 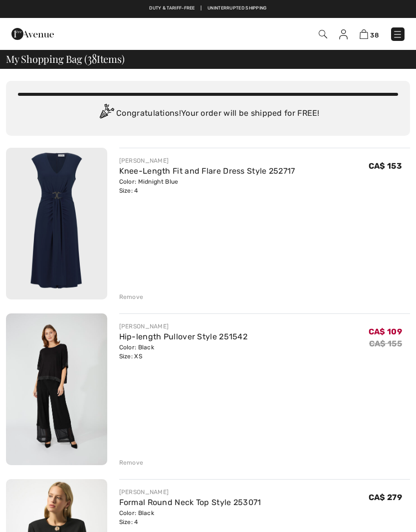 What do you see at coordinates (323, 34) in the screenshot?
I see `img: Search` at bounding box center [323, 34].